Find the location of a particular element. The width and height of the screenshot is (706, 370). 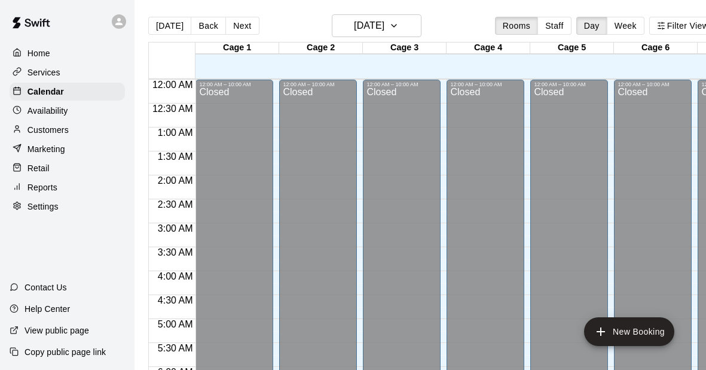

p: Reports is located at coordinates (42, 187).